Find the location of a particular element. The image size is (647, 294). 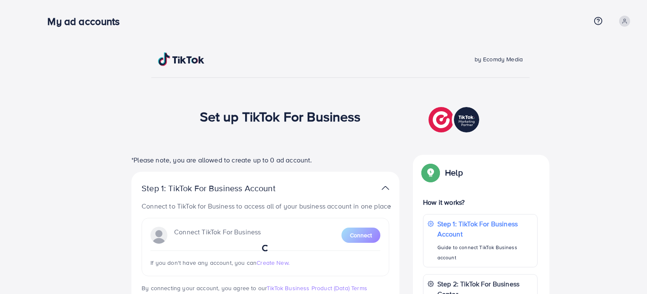

p: *Please note, you are allowed to create up to 0 ad account. is located at coordinates (265, 160).